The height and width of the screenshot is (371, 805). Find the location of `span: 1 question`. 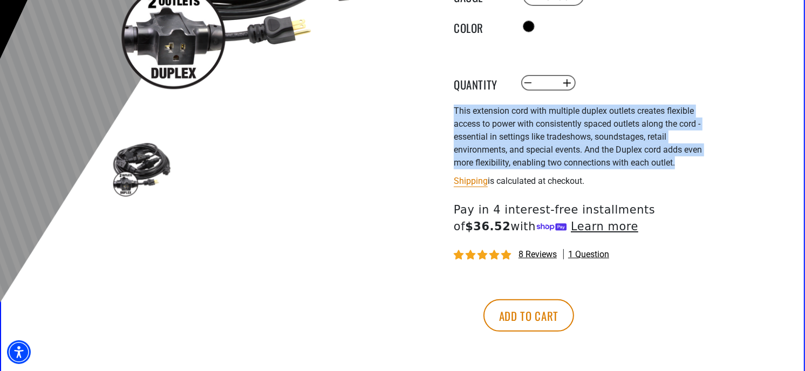

span: 1 question is located at coordinates (589, 255).